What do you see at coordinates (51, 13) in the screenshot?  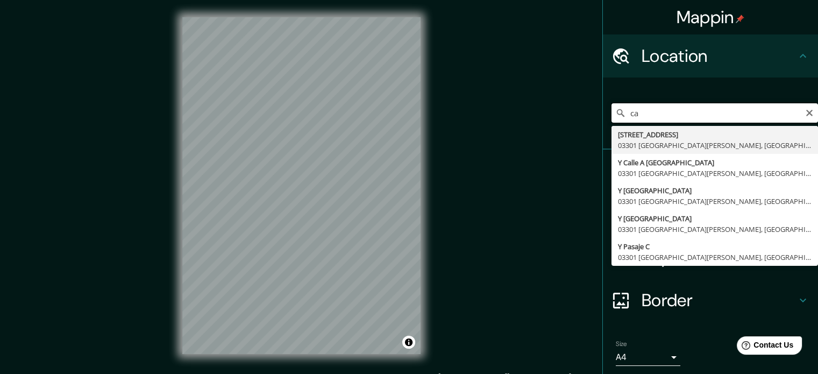 I see `span: Contact Us` at bounding box center [51, 13].